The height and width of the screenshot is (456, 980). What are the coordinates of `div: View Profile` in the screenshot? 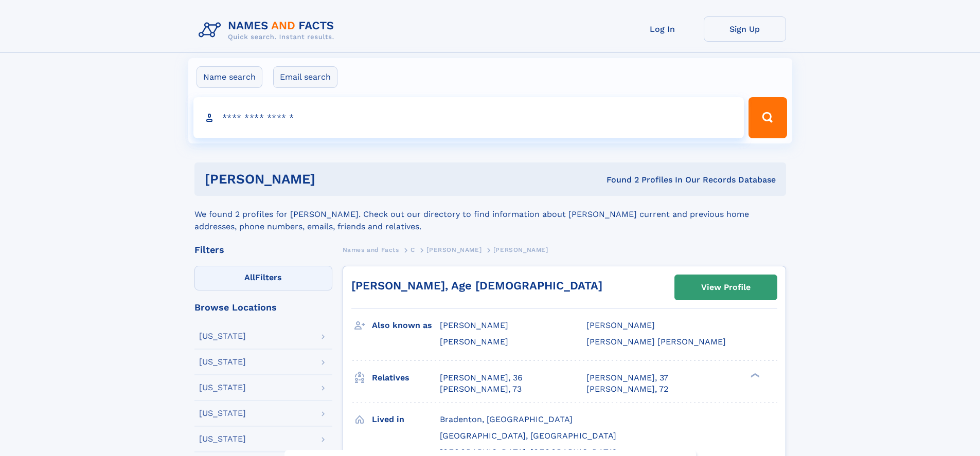 It's located at (727, 287).